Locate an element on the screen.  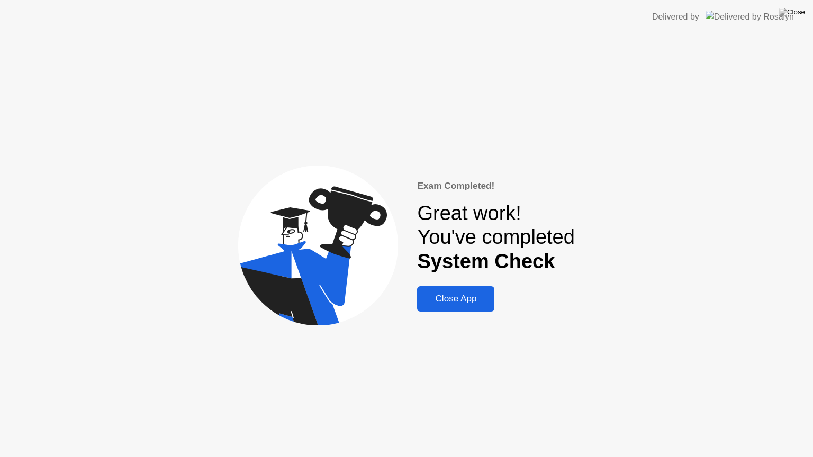
img: Close is located at coordinates (792, 12).